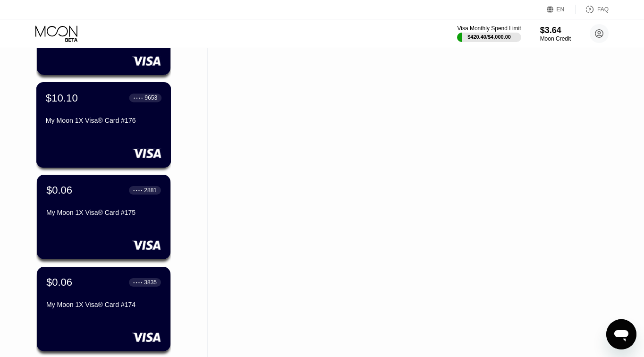 This screenshot has height=357, width=644. What do you see at coordinates (104, 217) in the screenshot?
I see `div: $0.06● ● ● ●2881My Moon 1X Visa® Card #175` at bounding box center [104, 217].